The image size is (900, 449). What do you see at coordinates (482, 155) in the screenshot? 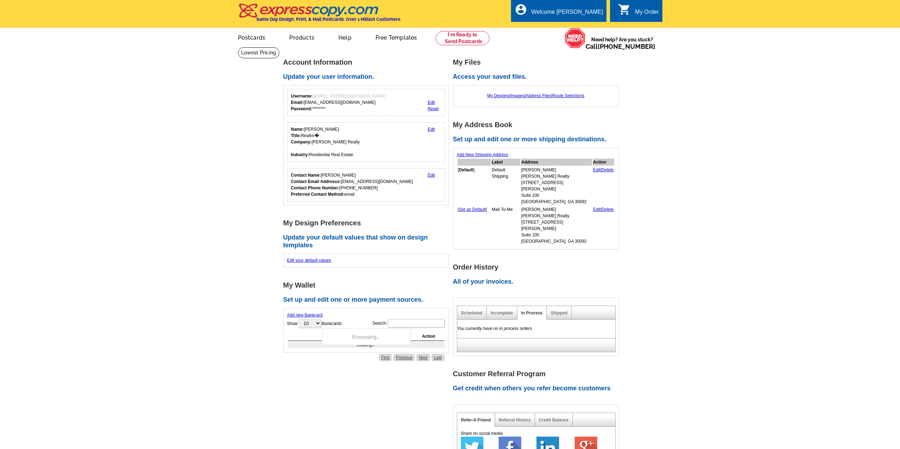
I see `a: Add New Shipping Address` at bounding box center [482, 155].